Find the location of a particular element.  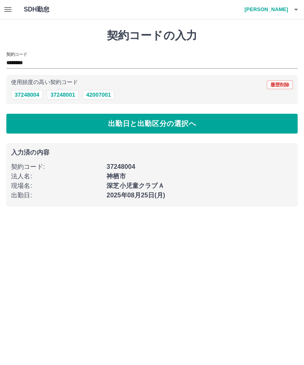

p: 入力済の内容 is located at coordinates (152, 152).